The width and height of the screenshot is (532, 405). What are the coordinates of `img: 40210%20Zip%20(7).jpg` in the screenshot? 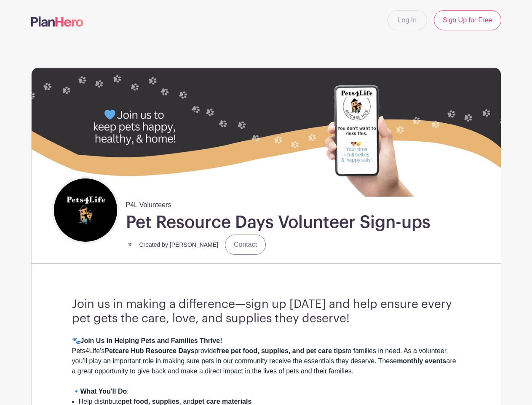 It's located at (266, 132).